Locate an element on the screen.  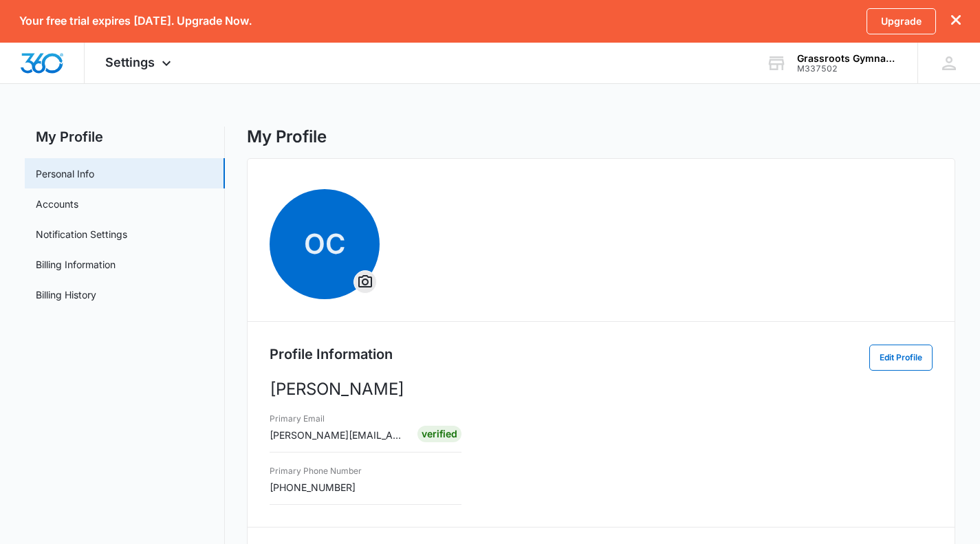
a: Billing Information is located at coordinates (76, 264).